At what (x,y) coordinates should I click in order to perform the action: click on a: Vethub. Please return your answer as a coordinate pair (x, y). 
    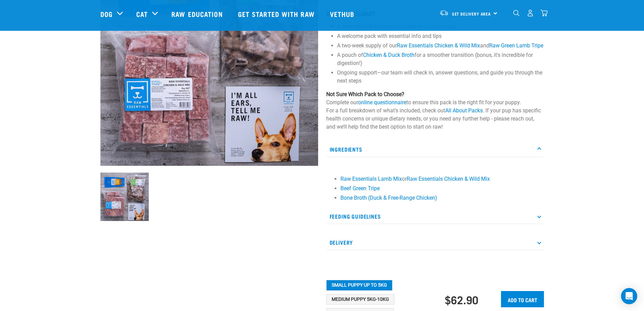
    Looking at the image, I should click on (343, 14).